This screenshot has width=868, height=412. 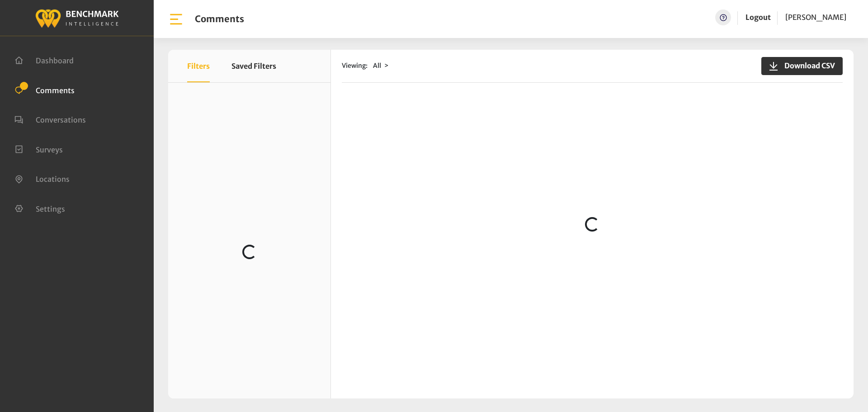 What do you see at coordinates (377, 65) in the screenshot?
I see `span: All` at bounding box center [377, 65].